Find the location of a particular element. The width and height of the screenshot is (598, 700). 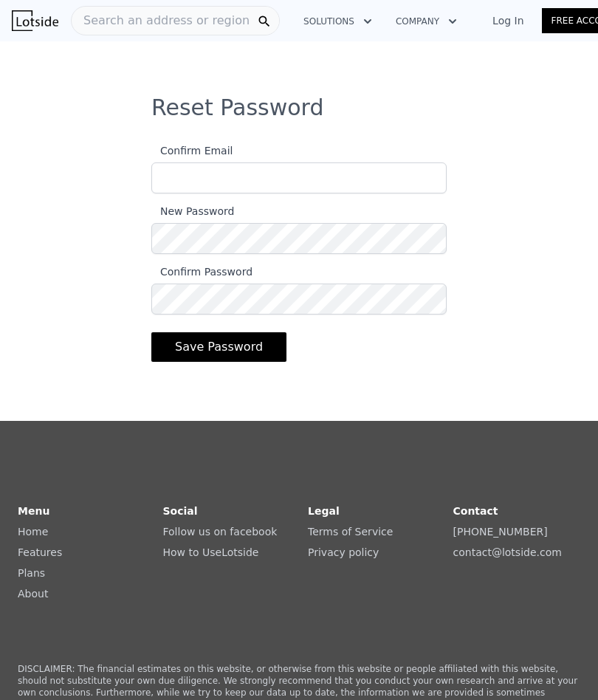

input: Confirm Password is located at coordinates (299, 299).